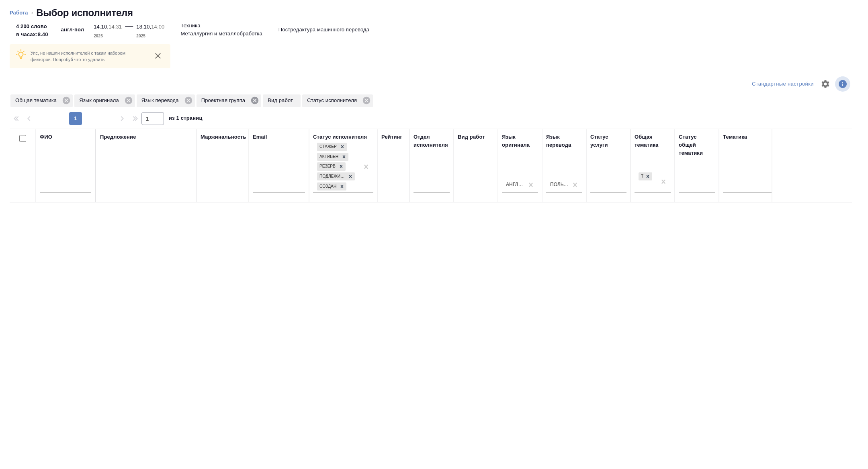 The height and width of the screenshot is (469, 868). Describe the element at coordinates (161, 101) in the screenshot. I see `p: Язык перевода` at that location.